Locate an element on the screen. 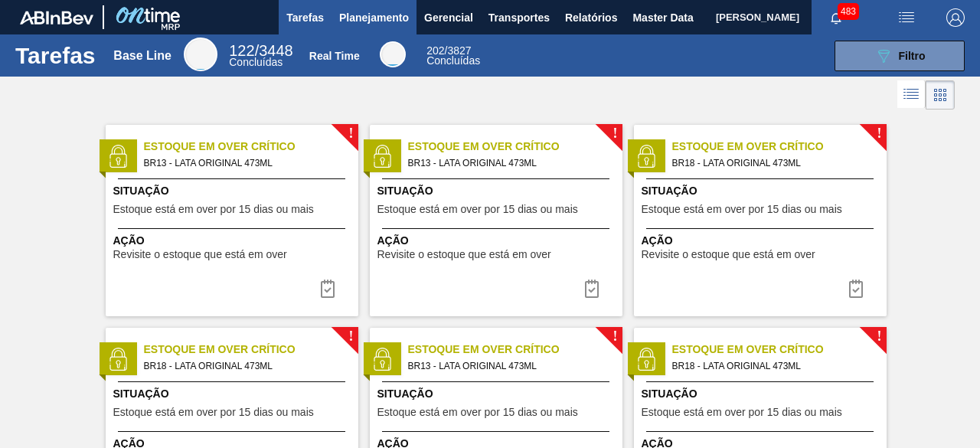 The height and width of the screenshot is (448, 980). div: Visão em Cards is located at coordinates (941, 95).